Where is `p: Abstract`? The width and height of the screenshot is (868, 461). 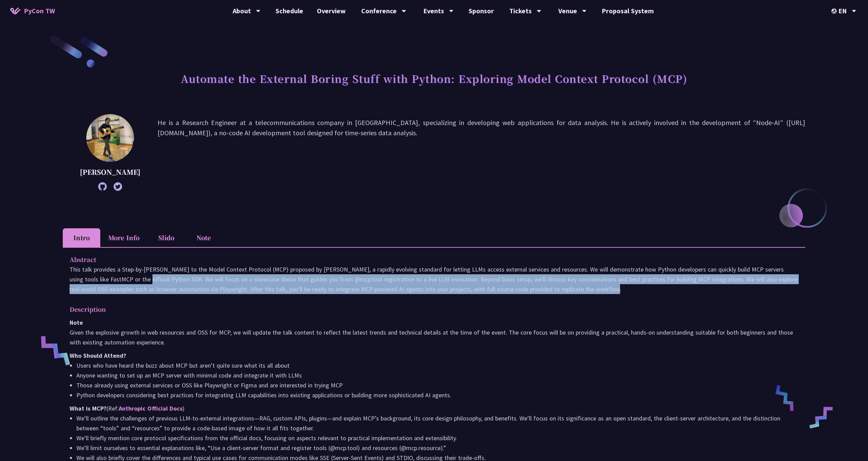 p: Abstract is located at coordinates (426, 259).